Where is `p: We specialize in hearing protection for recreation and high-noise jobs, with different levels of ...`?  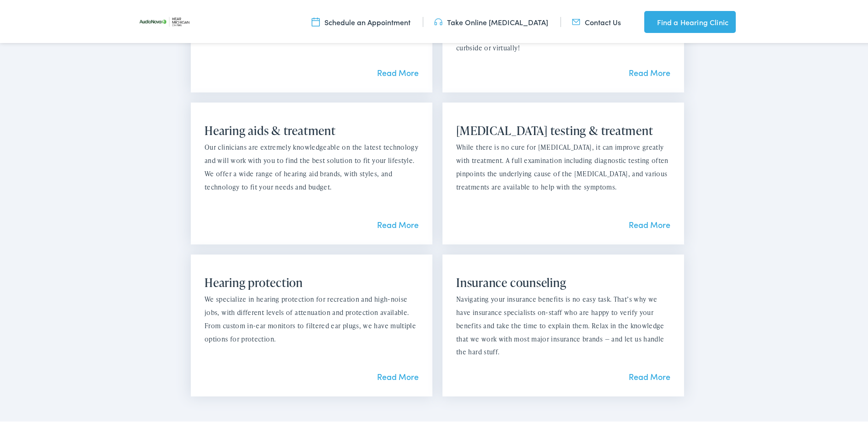
p: We specialize in hearing protection for recreation and high-noise jobs, with different levels of ... is located at coordinates (311, 317).